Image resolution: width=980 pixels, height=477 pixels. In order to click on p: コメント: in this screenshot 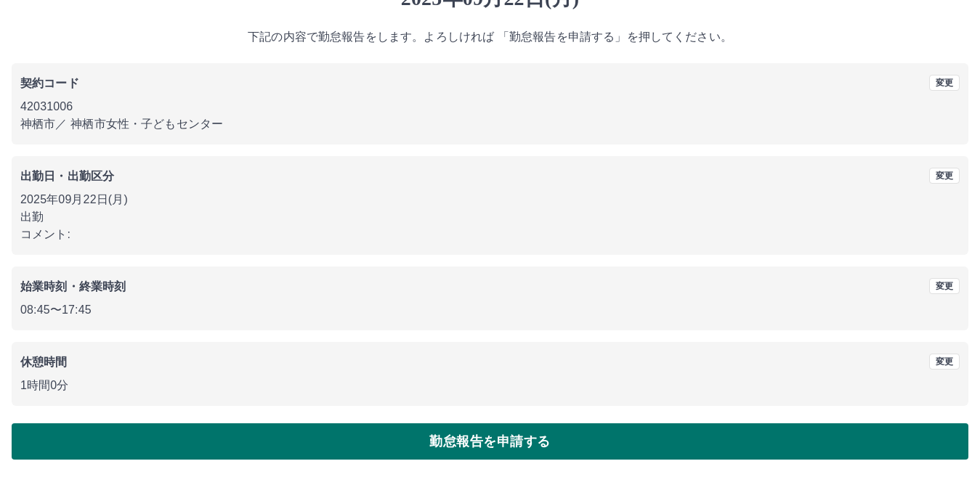, I will do `click(490, 234)`.